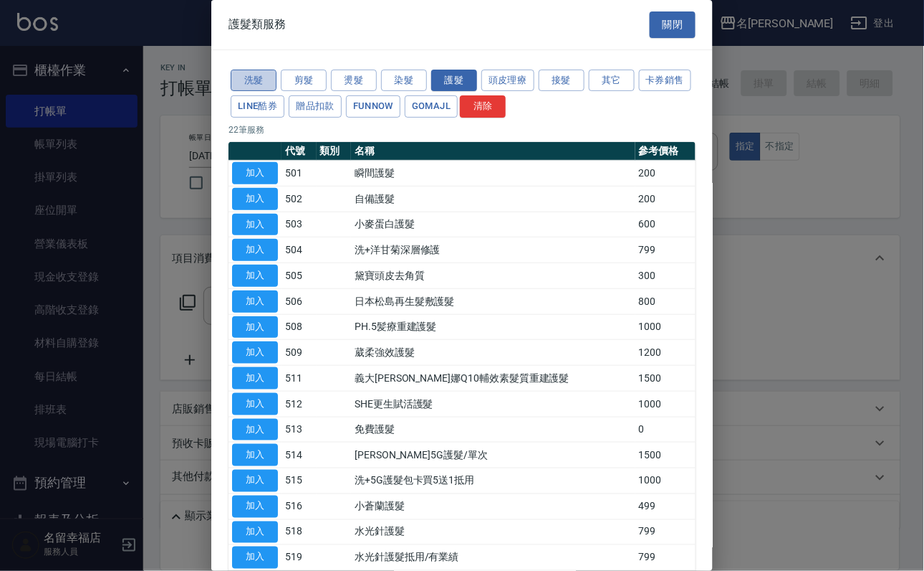  Describe the element at coordinates (666, 429) in the screenshot. I see `td: 0` at that location.